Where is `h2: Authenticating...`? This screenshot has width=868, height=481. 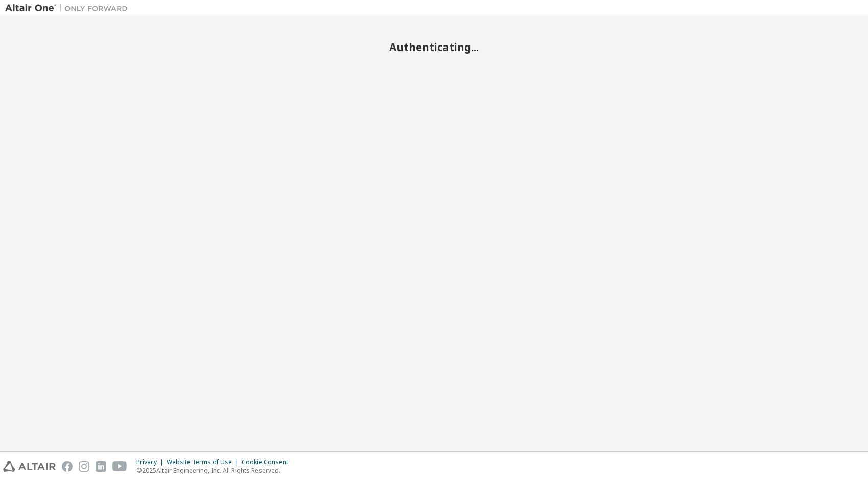
h2: Authenticating... is located at coordinates (433, 47).